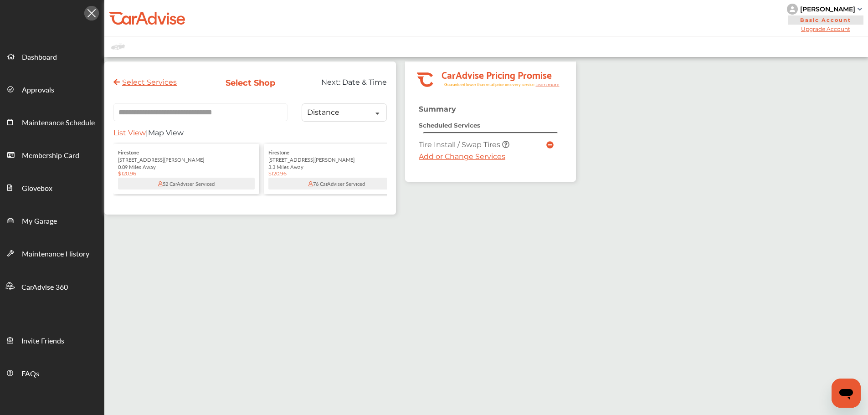  Describe the element at coordinates (250, 83) in the screenshot. I see `div: Select Shop` at that location.